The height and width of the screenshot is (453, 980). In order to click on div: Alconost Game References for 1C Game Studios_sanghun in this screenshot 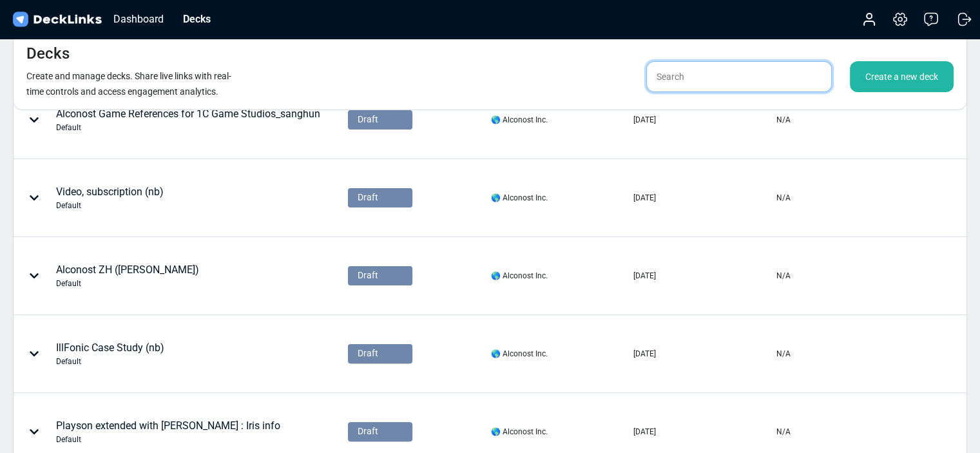, I will do `click(188, 120)`.